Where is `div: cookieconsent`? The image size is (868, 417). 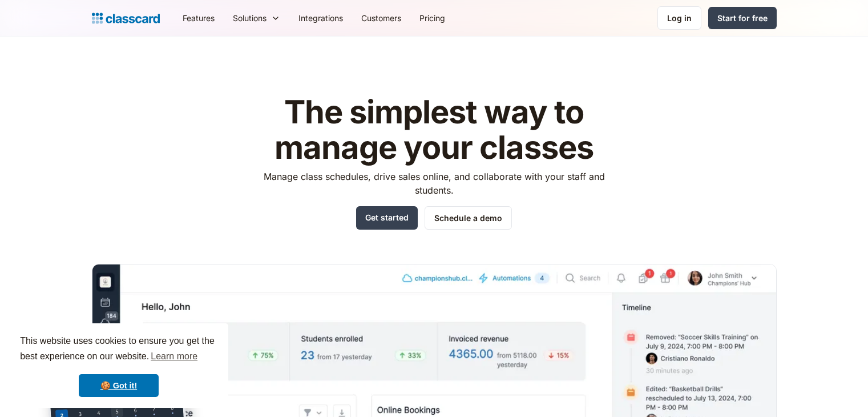 div: cookieconsent is located at coordinates (119, 365).